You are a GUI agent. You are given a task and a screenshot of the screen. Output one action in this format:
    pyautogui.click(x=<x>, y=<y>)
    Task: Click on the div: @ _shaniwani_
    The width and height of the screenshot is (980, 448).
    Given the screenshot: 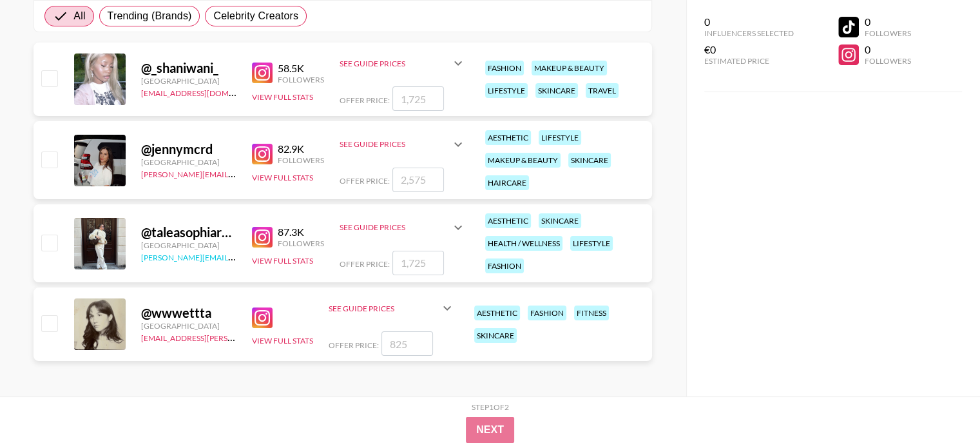 What is the action you would take?
    pyautogui.click(x=189, y=68)
    